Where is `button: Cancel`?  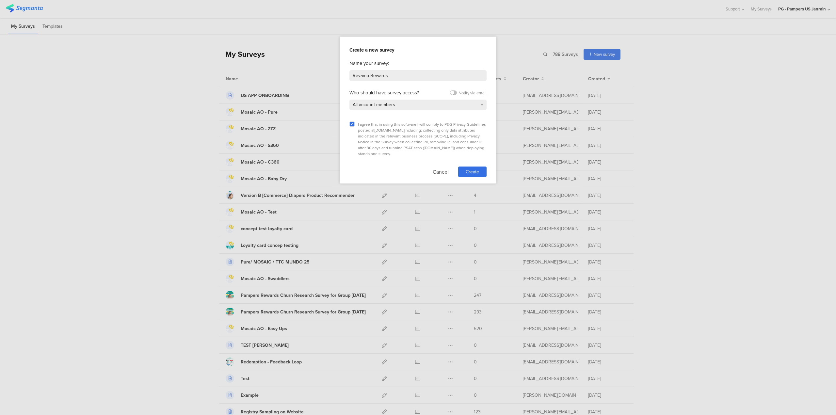
button: Cancel is located at coordinates (441, 172).